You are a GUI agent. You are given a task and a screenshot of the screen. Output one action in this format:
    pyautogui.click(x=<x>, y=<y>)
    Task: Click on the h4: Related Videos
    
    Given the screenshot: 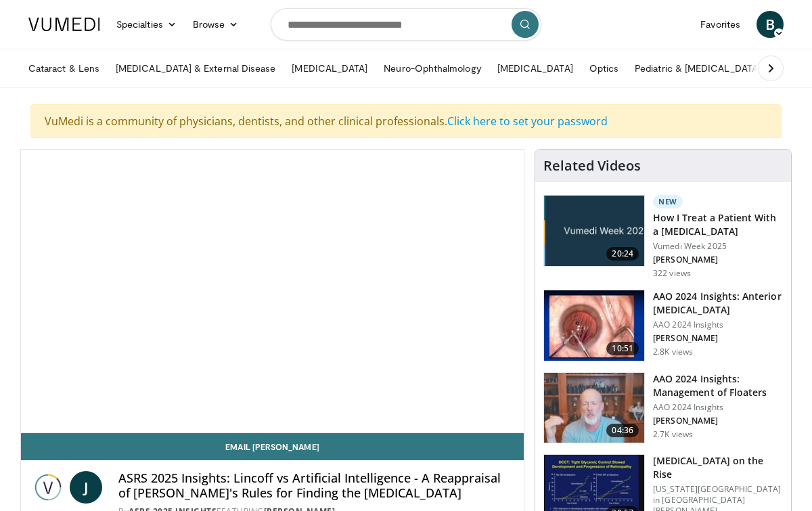 What is the action you would take?
    pyautogui.click(x=592, y=166)
    